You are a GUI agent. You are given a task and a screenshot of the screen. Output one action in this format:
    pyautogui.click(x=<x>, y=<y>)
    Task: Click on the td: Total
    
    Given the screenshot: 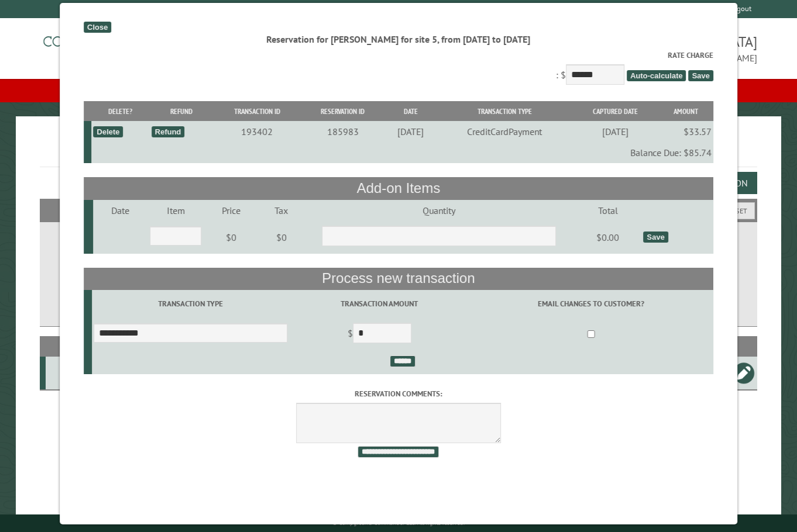 What is the action you would take?
    pyautogui.click(x=608, y=211)
    